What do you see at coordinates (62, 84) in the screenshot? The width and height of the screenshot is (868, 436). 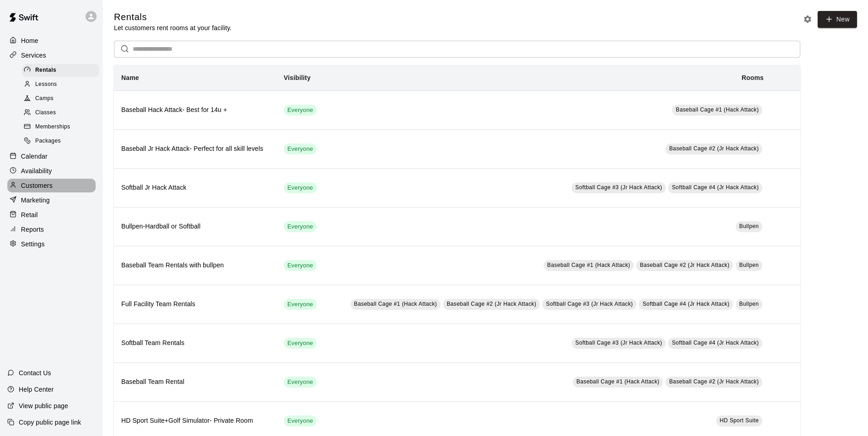 I see `a: Lessons` at bounding box center [62, 84].